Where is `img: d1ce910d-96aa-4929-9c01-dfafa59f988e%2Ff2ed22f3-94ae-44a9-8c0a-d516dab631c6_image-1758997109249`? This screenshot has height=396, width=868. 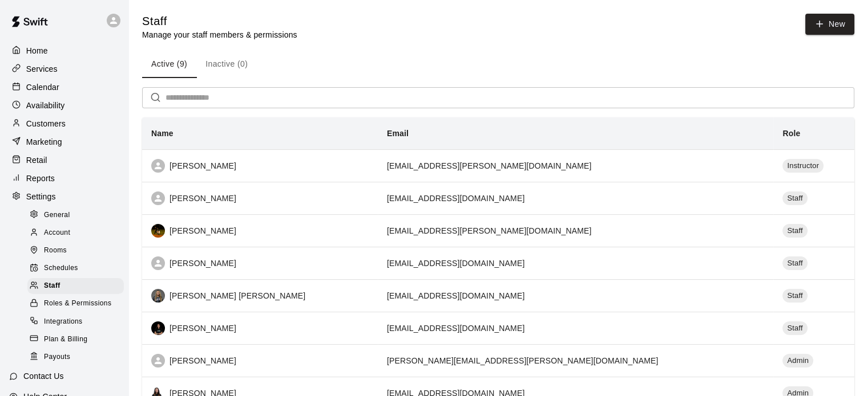 img: d1ce910d-96aa-4929-9c01-dfafa59f988e%2Ff2ed22f3-94ae-44a9-8c0a-d516dab631c6_image-1758997109249 is located at coordinates (158, 231).